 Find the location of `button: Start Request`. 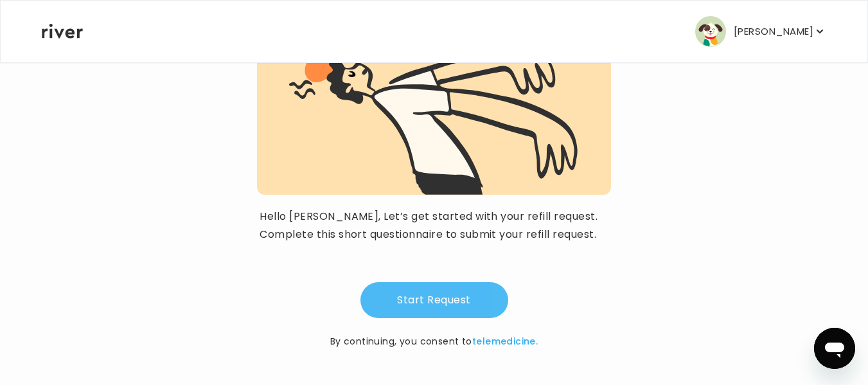

button: Start Request is located at coordinates (435, 300).